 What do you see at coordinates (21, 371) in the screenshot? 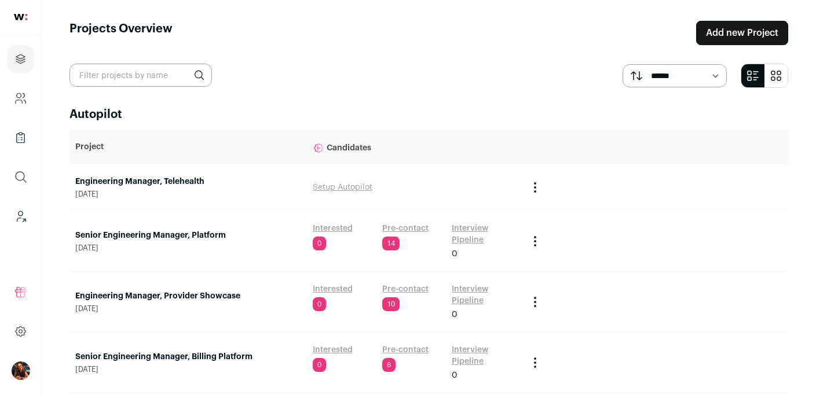
I see `button: Open dropdown` at bounding box center [21, 371].